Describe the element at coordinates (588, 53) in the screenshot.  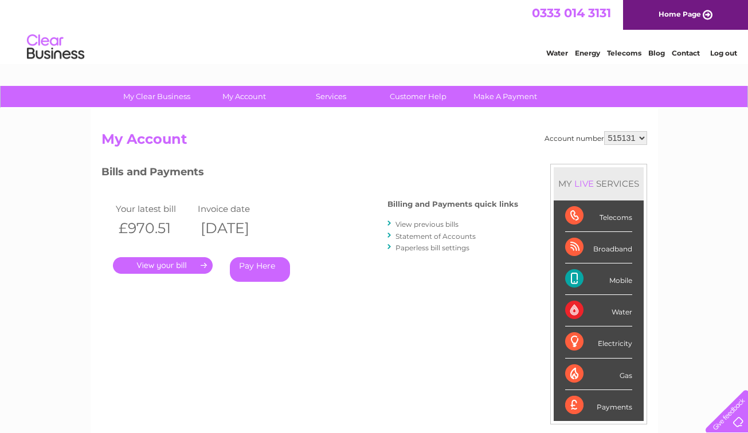
I see `a: Energy` at that location.